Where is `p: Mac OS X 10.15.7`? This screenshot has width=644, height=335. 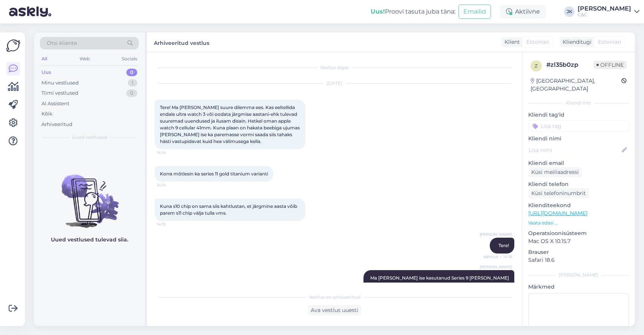 p: Mac OS X 10.15.7 is located at coordinates (578, 241).